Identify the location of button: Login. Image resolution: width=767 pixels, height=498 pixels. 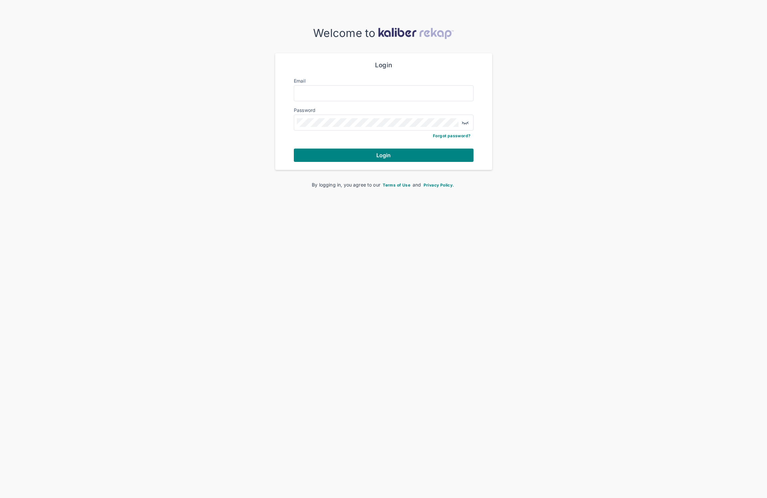
(384, 155).